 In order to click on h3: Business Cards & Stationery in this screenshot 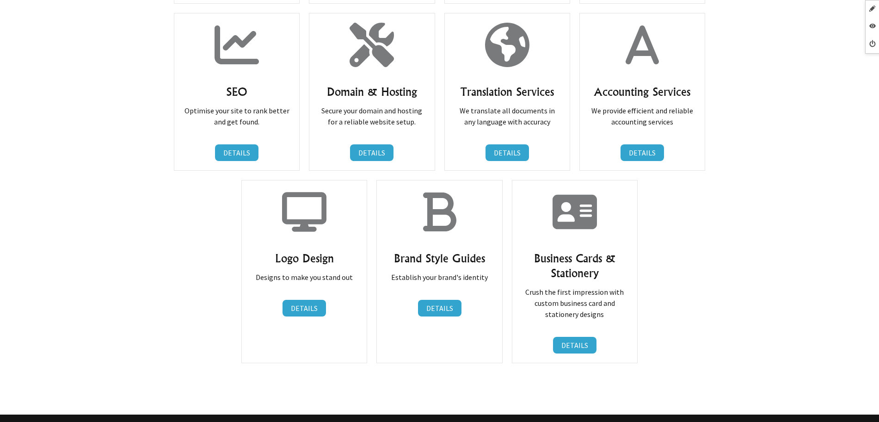, I will do `click(575, 265)`.